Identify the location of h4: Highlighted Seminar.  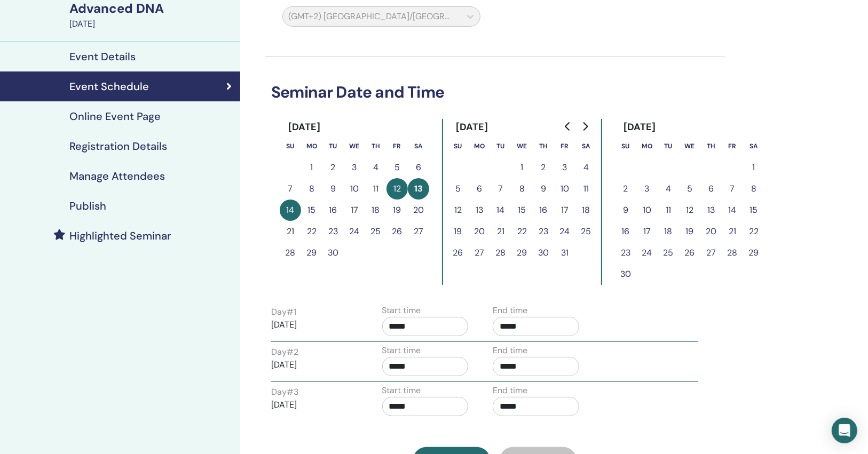
(120, 236).